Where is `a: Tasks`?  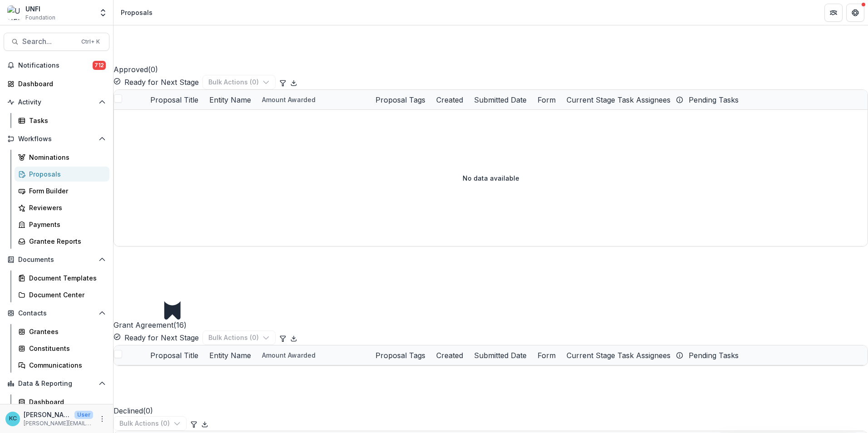
a: Tasks is located at coordinates (62, 120).